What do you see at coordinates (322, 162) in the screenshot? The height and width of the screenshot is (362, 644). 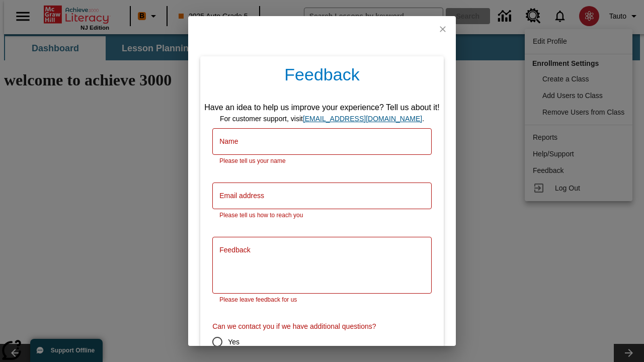 I see `p: Please tell us your name` at bounding box center [322, 162].